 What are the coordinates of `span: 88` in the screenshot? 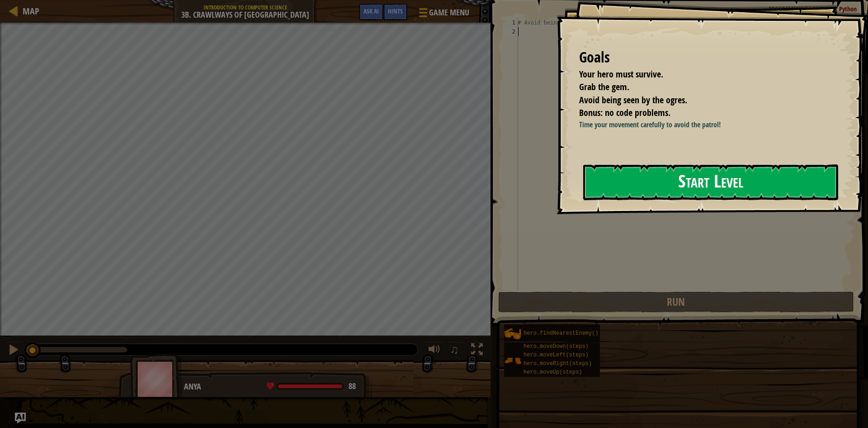 It's located at (352, 386).